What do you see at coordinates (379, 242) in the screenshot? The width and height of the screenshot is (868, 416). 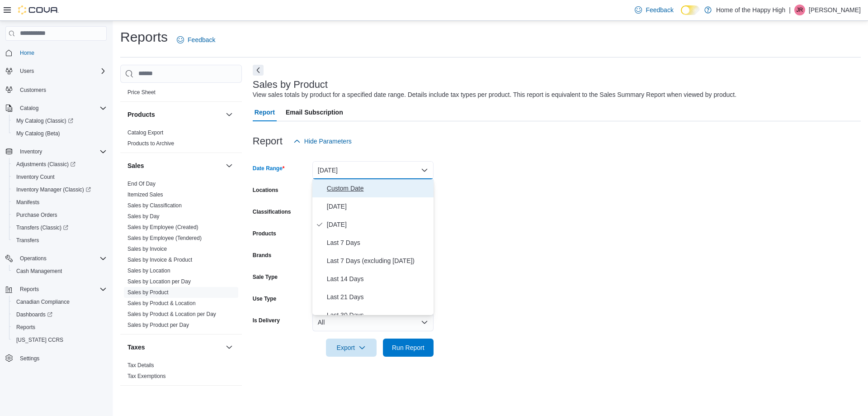 I see `span: Last 7 Days` at bounding box center [379, 242].